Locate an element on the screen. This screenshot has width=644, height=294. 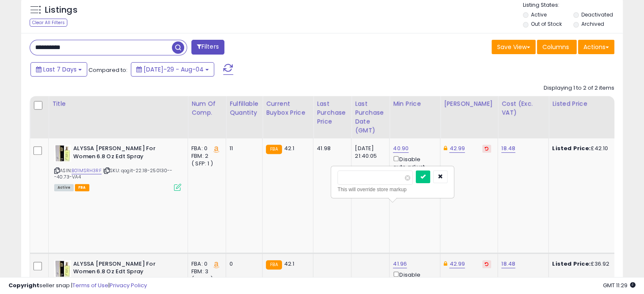
label: Active is located at coordinates (539, 14).